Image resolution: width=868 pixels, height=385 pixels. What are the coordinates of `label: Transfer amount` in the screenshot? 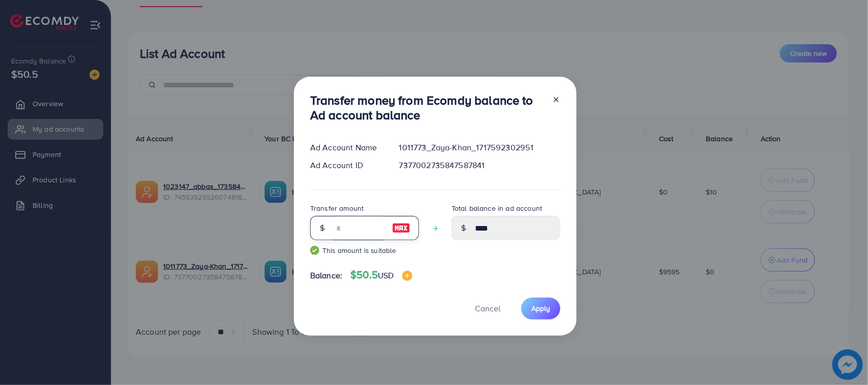 It's located at (337, 208).